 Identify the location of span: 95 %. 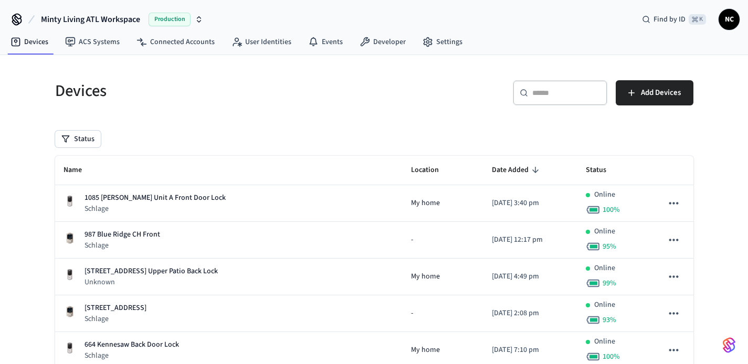
(610, 247).